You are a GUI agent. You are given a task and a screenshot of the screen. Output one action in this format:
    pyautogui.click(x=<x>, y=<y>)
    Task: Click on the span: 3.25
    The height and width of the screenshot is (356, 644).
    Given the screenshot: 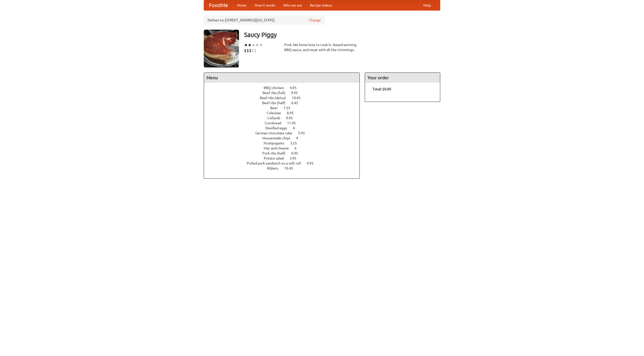 What is the action you would take?
    pyautogui.click(x=296, y=143)
    